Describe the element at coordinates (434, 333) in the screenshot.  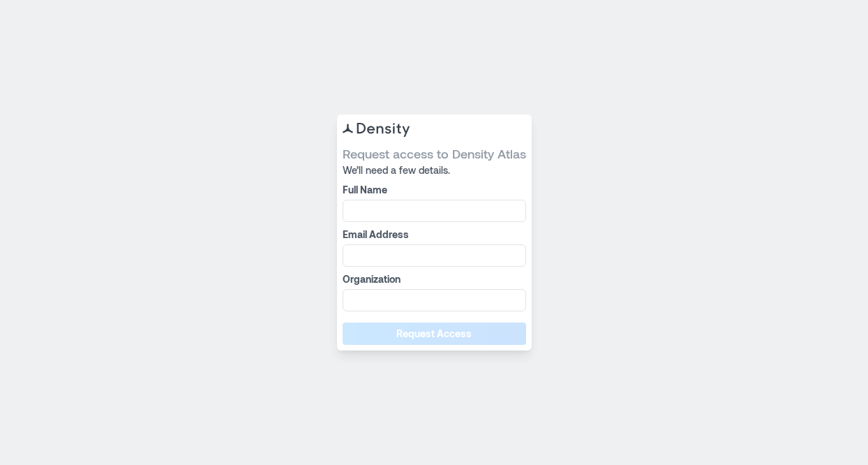
I see `button: Request Access` at that location.